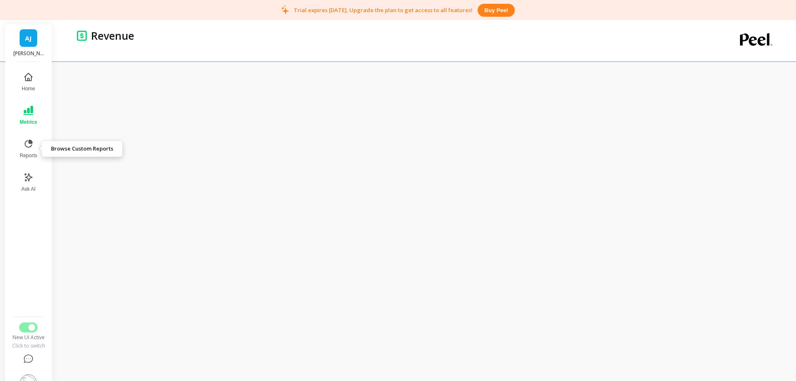 This screenshot has width=796, height=381. What do you see at coordinates (112, 36) in the screenshot?
I see `p: Revenue` at bounding box center [112, 36].